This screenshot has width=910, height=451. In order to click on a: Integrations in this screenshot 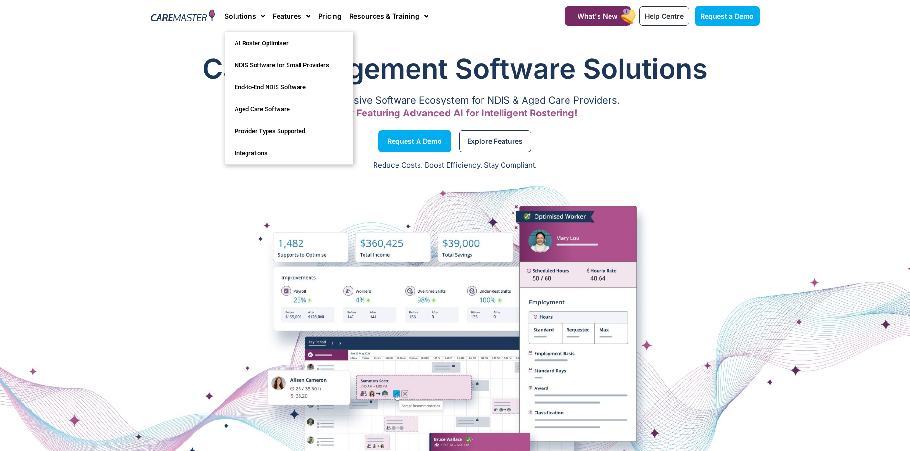, I will do `click(289, 153)`.